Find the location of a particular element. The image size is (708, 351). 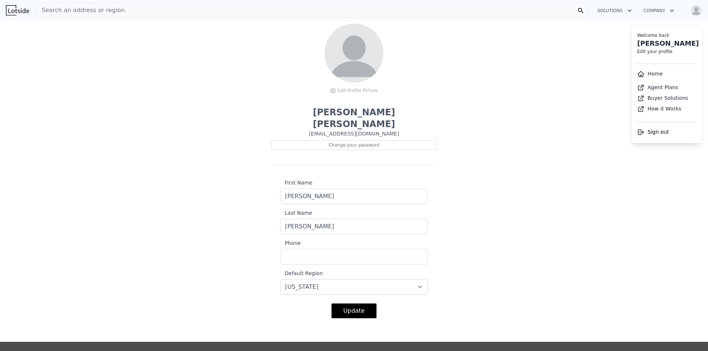

span: Sign out is located at coordinates (658, 132).